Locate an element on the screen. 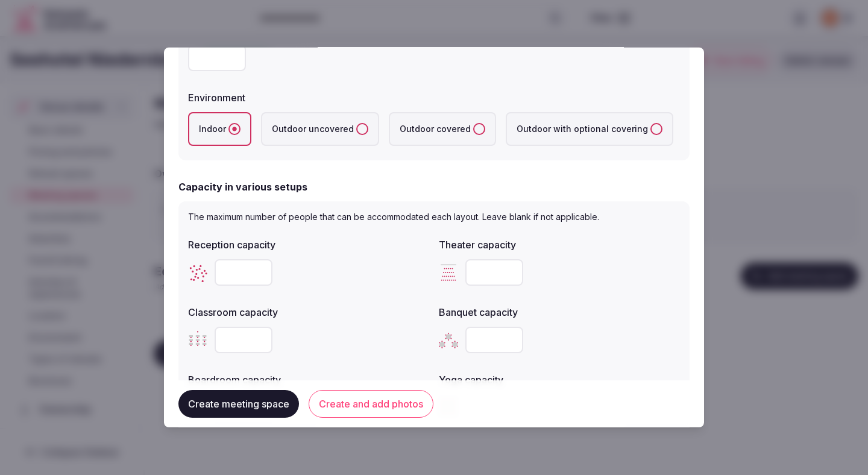 The height and width of the screenshot is (475, 868). p: The maximum number of people that can be accommodated each layout. Leave blank if not applicable. is located at coordinates (434, 217).